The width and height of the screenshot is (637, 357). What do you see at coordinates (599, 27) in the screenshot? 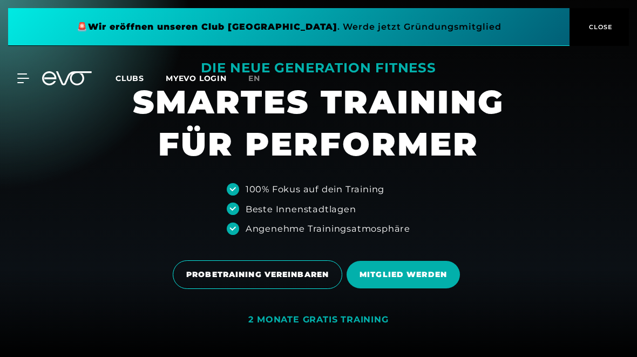
I see `button: CLOSE` at bounding box center [599, 27].